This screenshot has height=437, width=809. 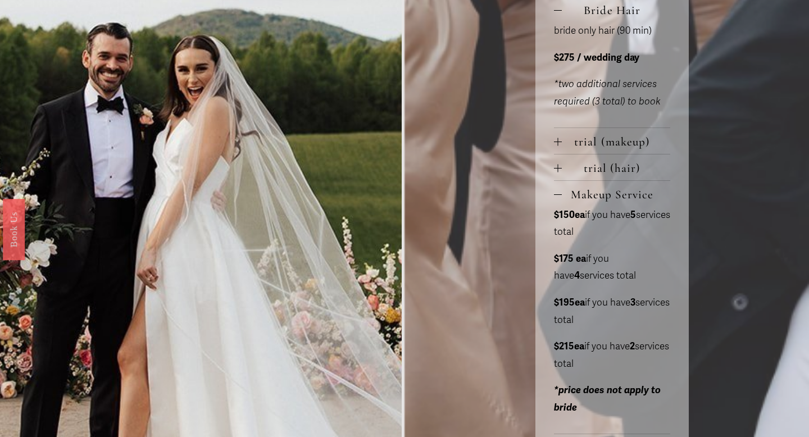 What do you see at coordinates (612, 194) in the screenshot?
I see `button: Makeup Service` at bounding box center [612, 194].